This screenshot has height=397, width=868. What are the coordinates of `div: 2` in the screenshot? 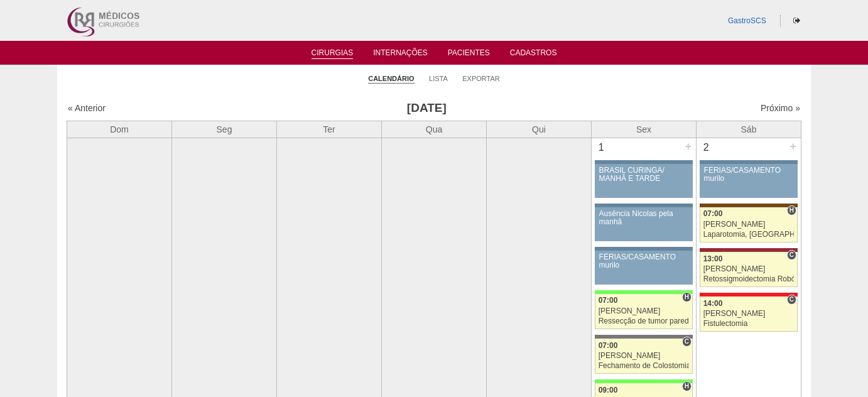 It's located at (706, 148).